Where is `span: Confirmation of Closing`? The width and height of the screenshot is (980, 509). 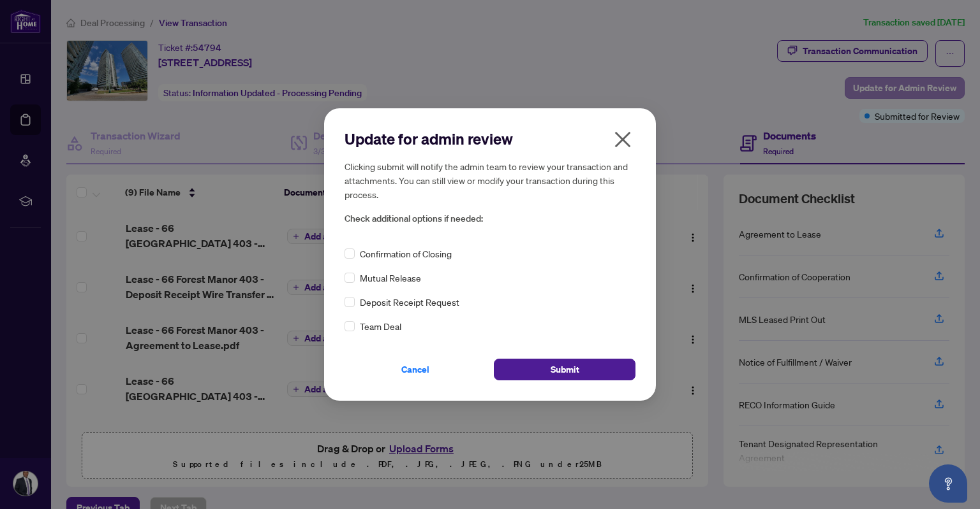 span: Confirmation of Closing is located at coordinates (406, 253).